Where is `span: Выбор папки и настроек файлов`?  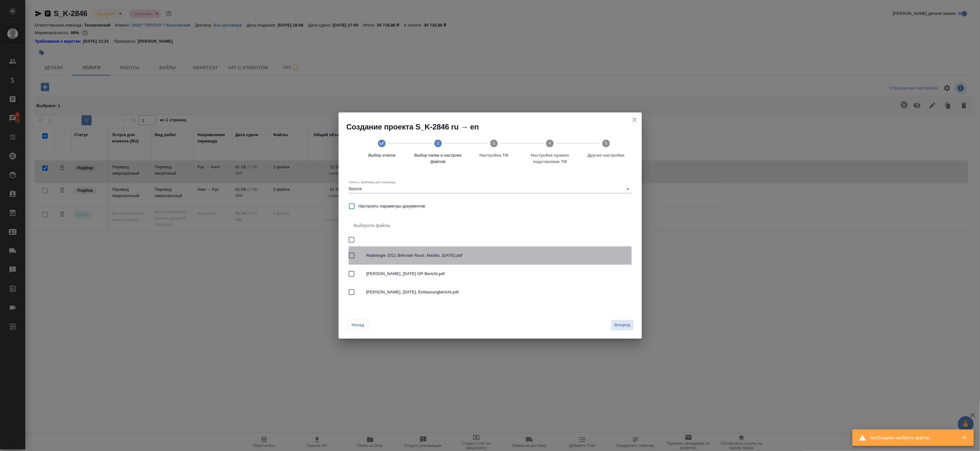
span: Выбор папки и настроек файлов is located at coordinates (438, 158).